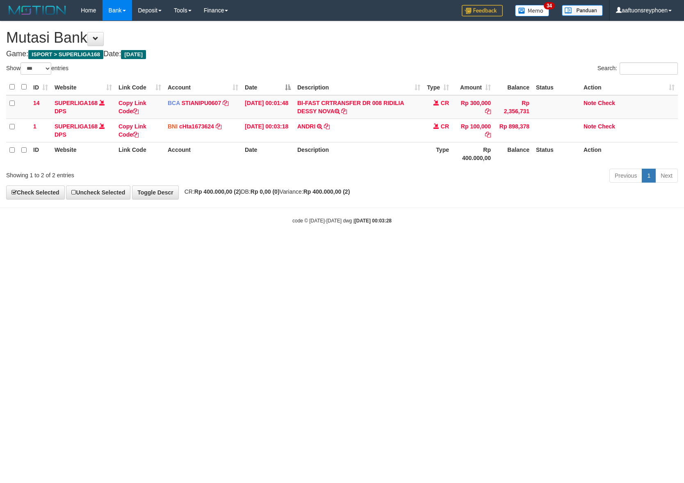 This screenshot has width=684, height=483. I want to click on span: BCA, so click(174, 103).